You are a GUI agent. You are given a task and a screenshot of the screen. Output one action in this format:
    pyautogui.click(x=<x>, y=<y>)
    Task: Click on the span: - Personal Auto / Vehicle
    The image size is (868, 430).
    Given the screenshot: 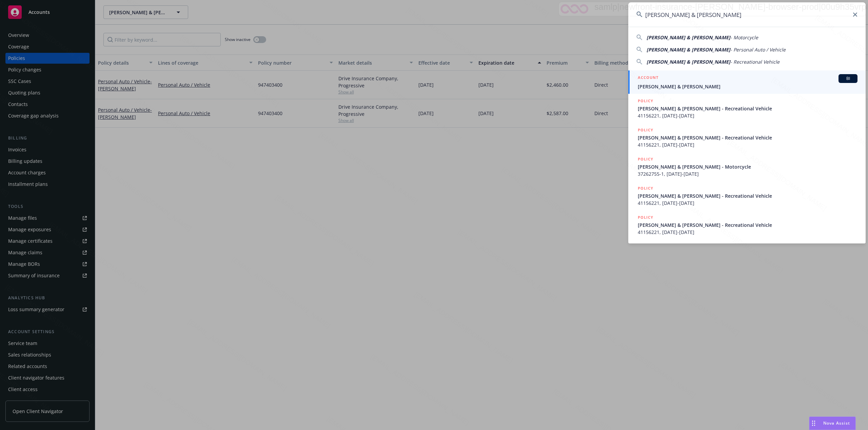 What is the action you would take?
    pyautogui.click(x=757, y=49)
    